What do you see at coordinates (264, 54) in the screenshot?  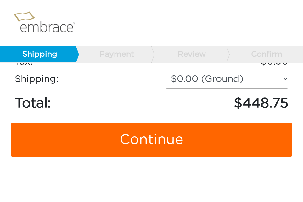 I see `a: Confirm` at bounding box center [264, 54].